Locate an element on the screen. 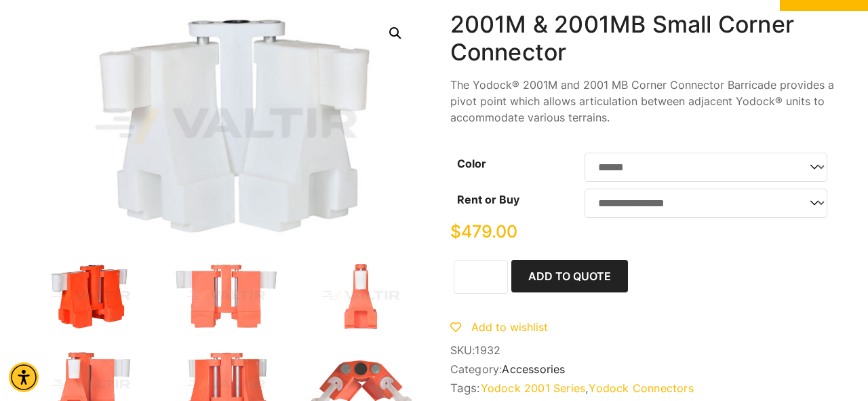 This screenshot has width=868, height=401. img: 2001_LG_Corner_Org_3Q-2.jpg is located at coordinates (91, 296).